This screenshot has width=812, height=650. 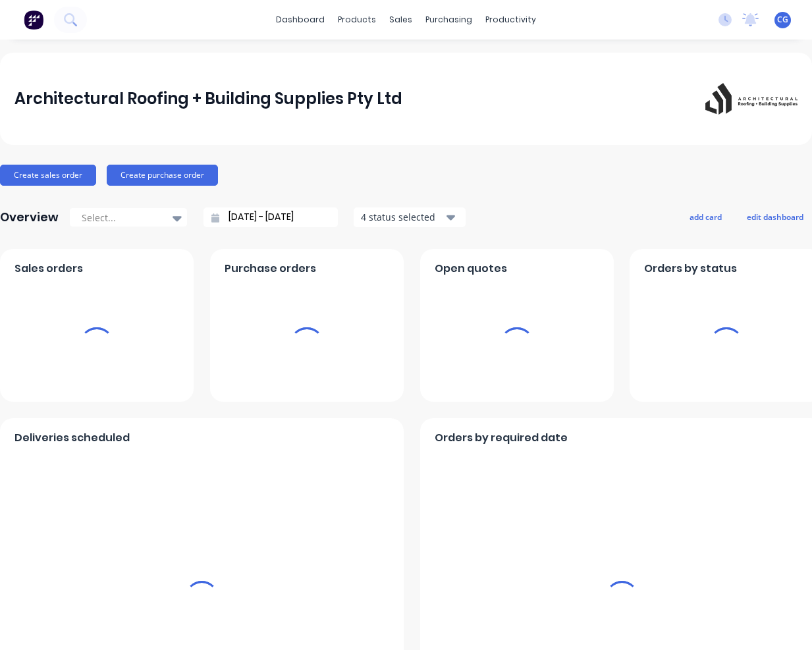 I want to click on span: Orders by status, so click(x=690, y=269).